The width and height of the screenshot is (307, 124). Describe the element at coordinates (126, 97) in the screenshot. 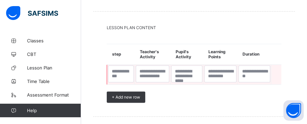

I see `span: + Add new row` at that location.